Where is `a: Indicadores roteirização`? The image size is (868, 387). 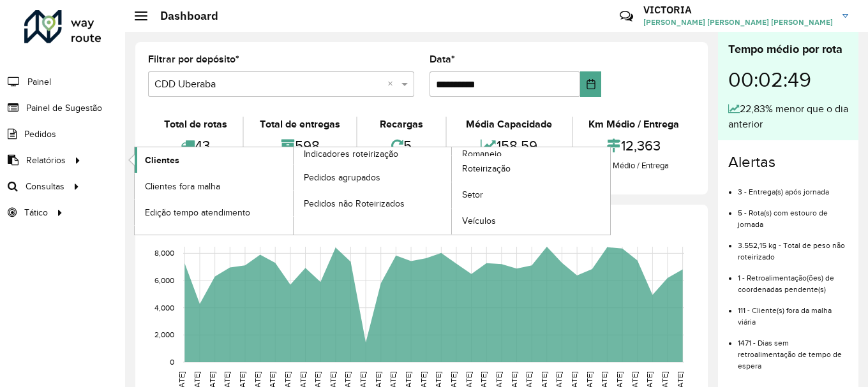
a: Indicadores roteirização is located at coordinates (293, 190).